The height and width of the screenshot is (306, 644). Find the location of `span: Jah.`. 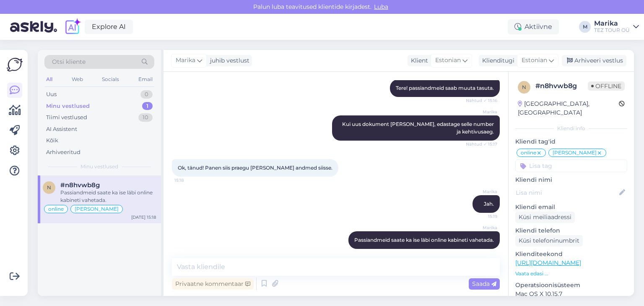

span: Jah. is located at coordinates (489, 203).